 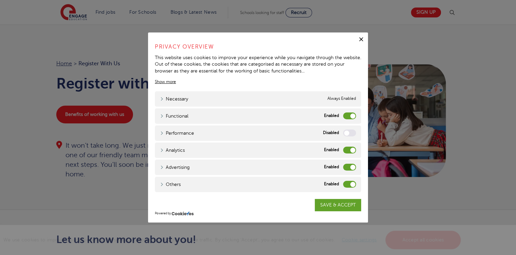 I want to click on a: Advertising, so click(x=175, y=167).